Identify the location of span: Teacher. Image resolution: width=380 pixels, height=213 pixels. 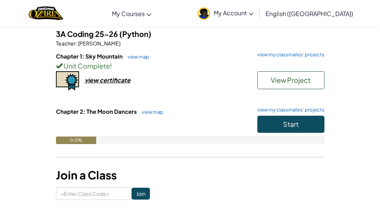
(66, 43).